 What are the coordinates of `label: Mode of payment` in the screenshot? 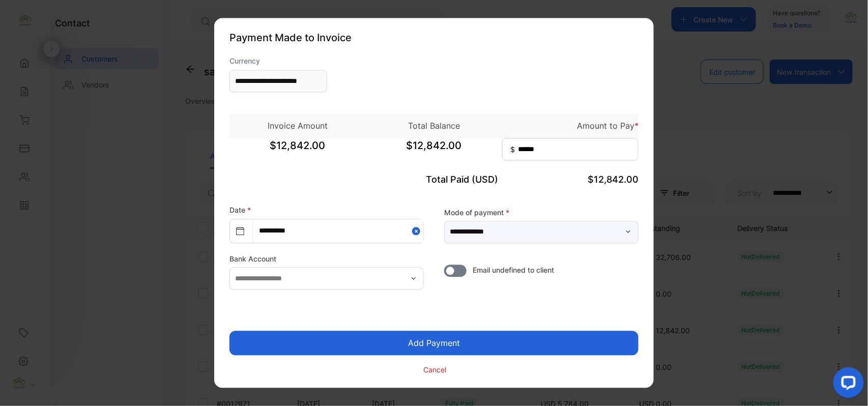 It's located at (541, 212).